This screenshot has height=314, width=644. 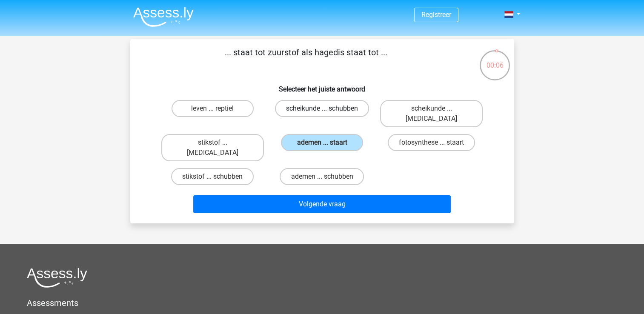 I want to click on label: fotosynthese ... staart, so click(x=431, y=142).